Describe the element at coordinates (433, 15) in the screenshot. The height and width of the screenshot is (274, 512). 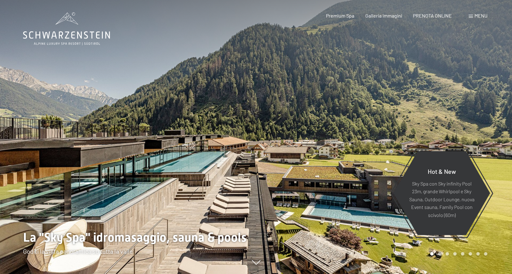
I see `span: PRENOTA ONLINE` at that location.